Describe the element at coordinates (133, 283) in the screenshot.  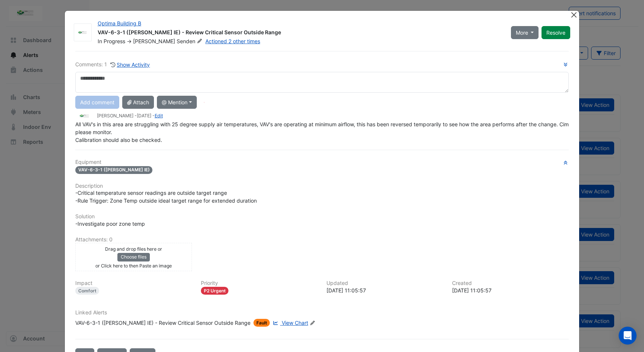
I see `h6: Impact` at that location.